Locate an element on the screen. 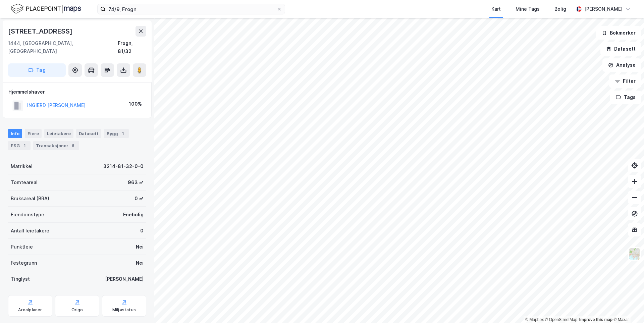 This screenshot has width=644, height=323. button: Analyse is located at coordinates (622, 65).